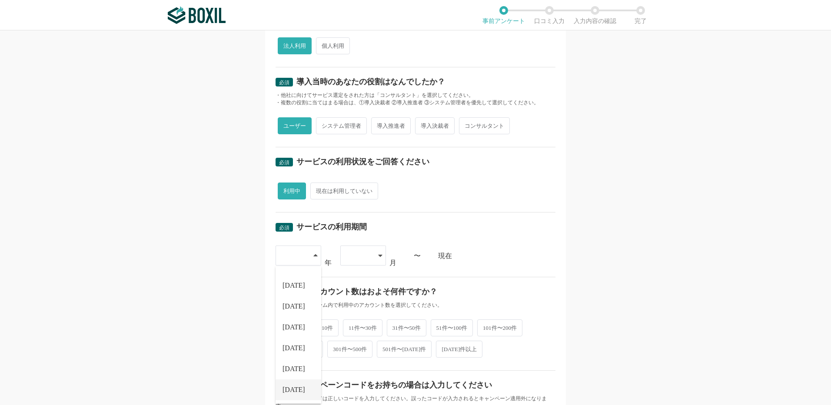 The image size is (831, 405). I want to click on span: 31件〜50件, so click(407, 328).